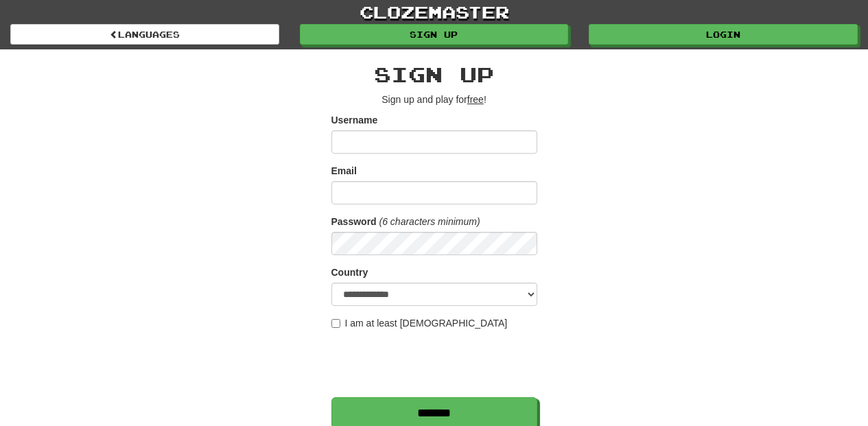  What do you see at coordinates (476, 100) in the screenshot?
I see `u: free` at bounding box center [476, 100].